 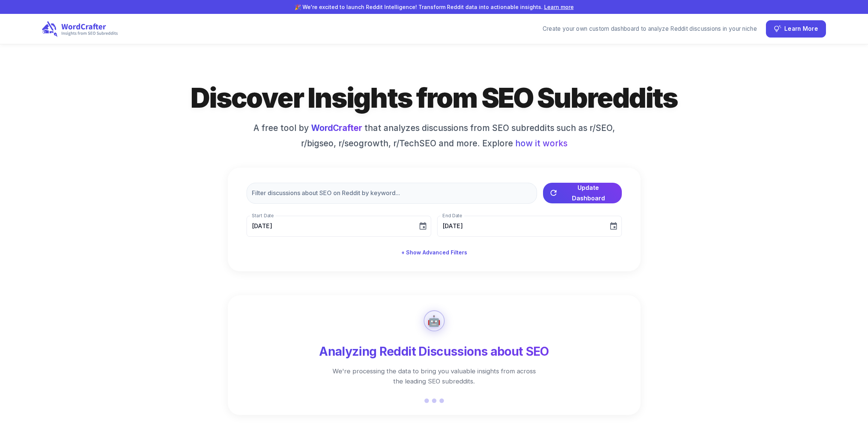 What do you see at coordinates (558, 6) in the screenshot?
I see `a: Learn more` at bounding box center [558, 6].